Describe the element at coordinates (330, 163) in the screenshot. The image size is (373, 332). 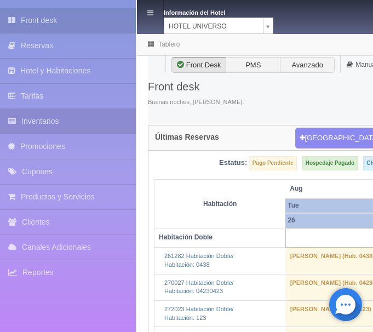
I see `label: Hospedaje Pagado` at that location.